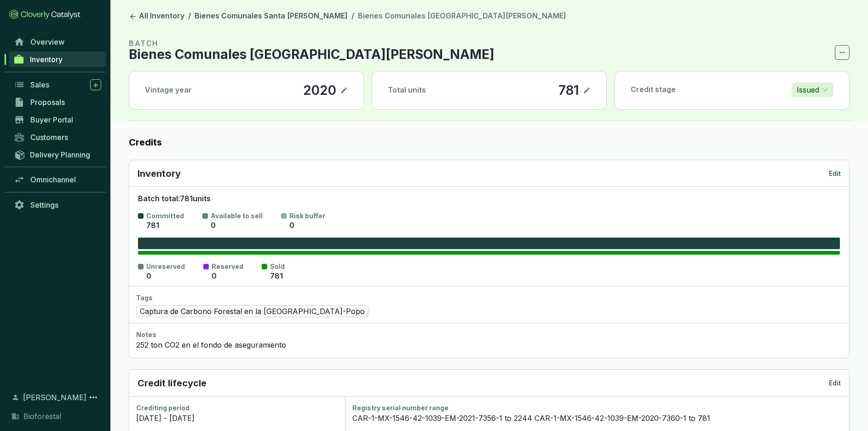  I want to click on a: Delivery Planning, so click(57, 154).